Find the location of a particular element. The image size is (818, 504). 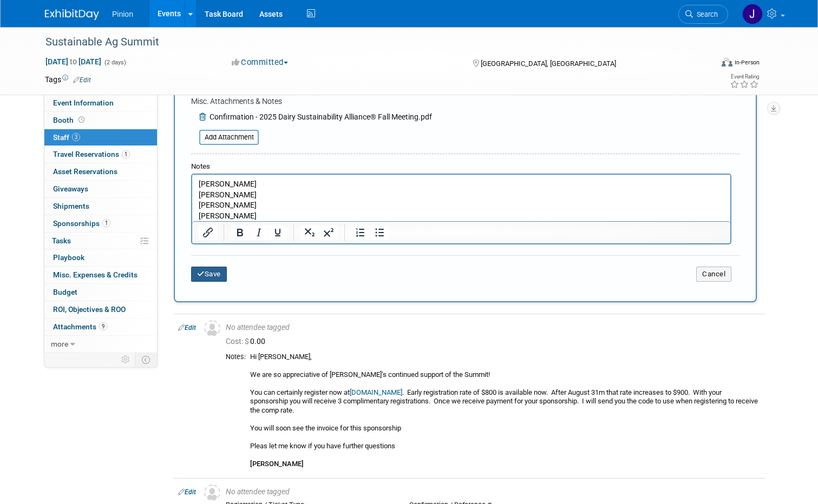

img: Format-Inperson.png is located at coordinates (727, 63).